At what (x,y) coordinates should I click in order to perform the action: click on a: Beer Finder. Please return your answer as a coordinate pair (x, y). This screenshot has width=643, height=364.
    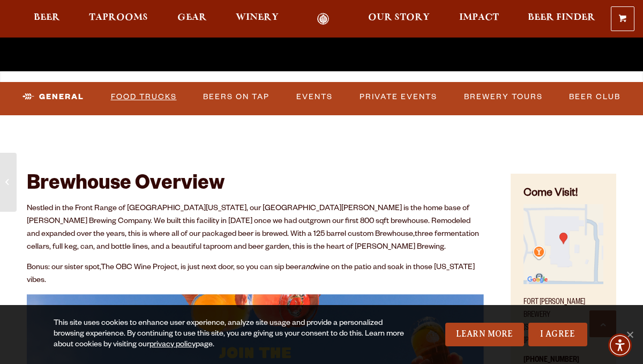
    Looking at the image, I should click on (562, 18).